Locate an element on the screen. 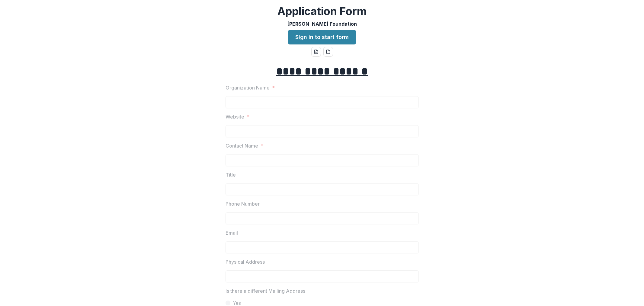  p: Title is located at coordinates (231, 175).